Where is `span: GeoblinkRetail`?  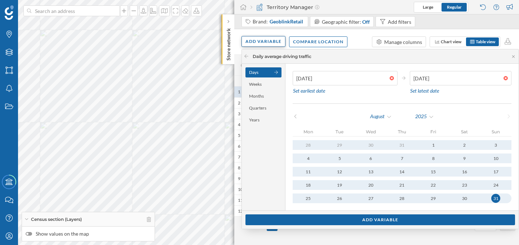 span: GeoblinkRetail is located at coordinates (286, 22).